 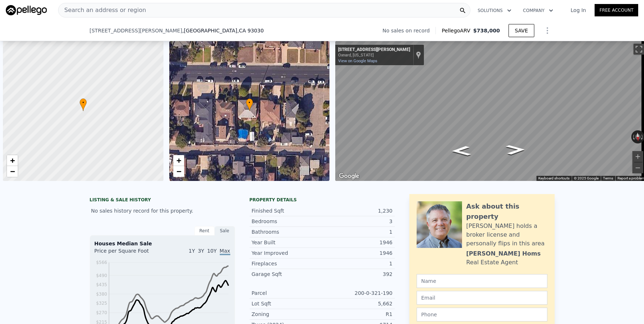 What do you see at coordinates (516, 150) in the screenshot?
I see `path: Go West, Doris Ave` at bounding box center [516, 150].